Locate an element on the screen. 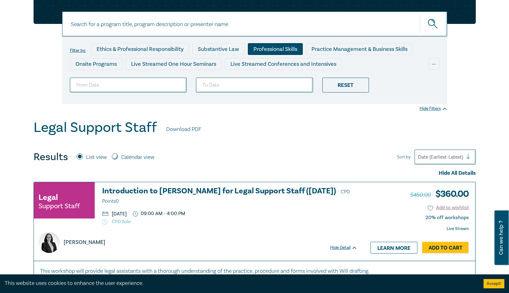  label: Calendar view is located at coordinates (138, 158).